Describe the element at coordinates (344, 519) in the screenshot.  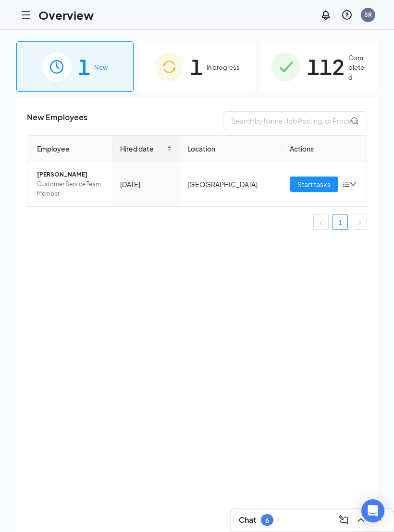
I see `button: ComposeMessage` at that location.